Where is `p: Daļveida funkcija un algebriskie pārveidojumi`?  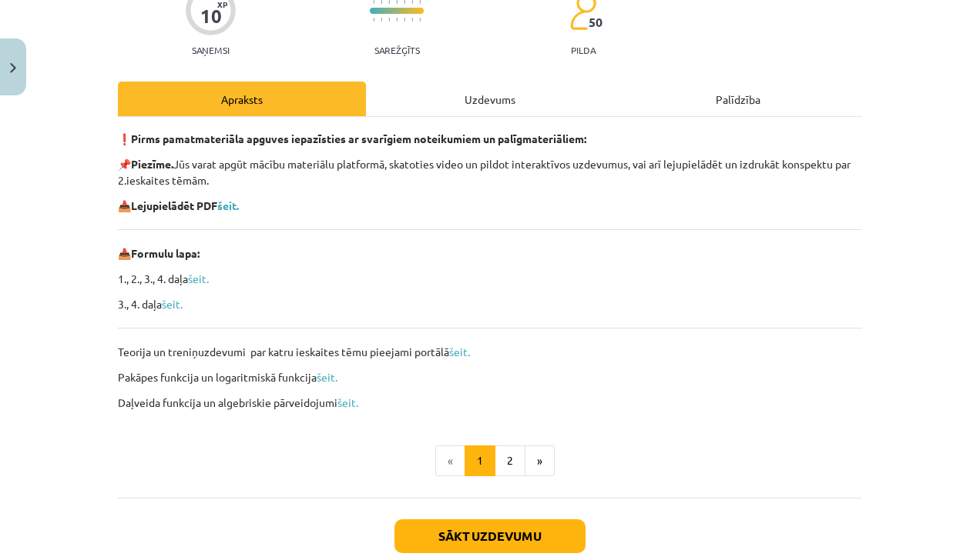 p: Daļveida funkcija un algebriskie pārveidojumi is located at coordinates (490, 402).